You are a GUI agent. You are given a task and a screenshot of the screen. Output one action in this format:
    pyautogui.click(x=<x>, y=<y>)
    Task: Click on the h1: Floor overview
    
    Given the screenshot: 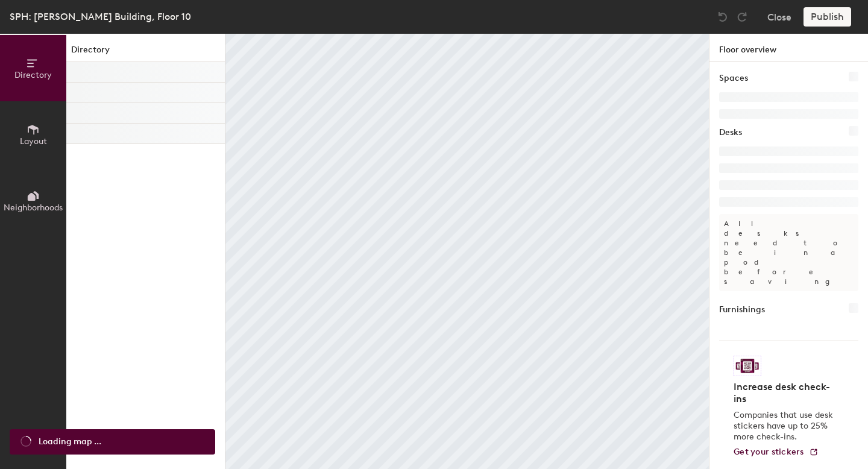 What is the action you would take?
    pyautogui.click(x=788, y=48)
    